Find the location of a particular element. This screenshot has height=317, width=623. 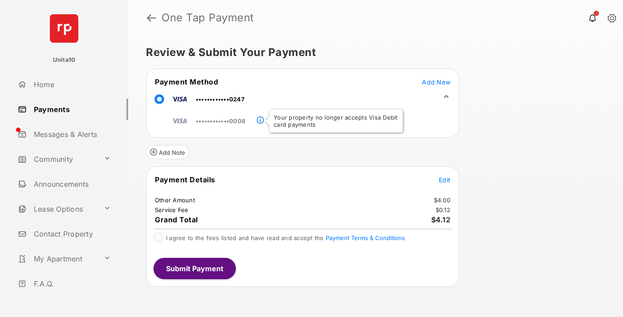

a: Lease Options is located at coordinates (57, 209).